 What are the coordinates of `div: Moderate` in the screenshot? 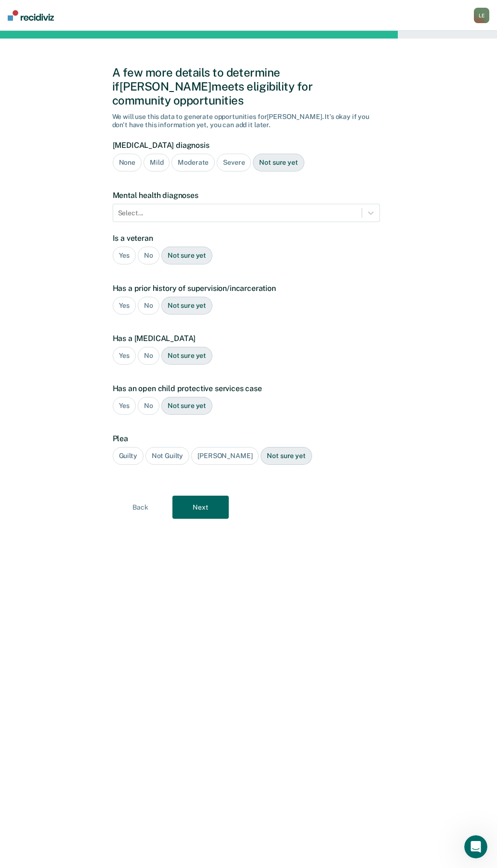 It's located at (193, 162).